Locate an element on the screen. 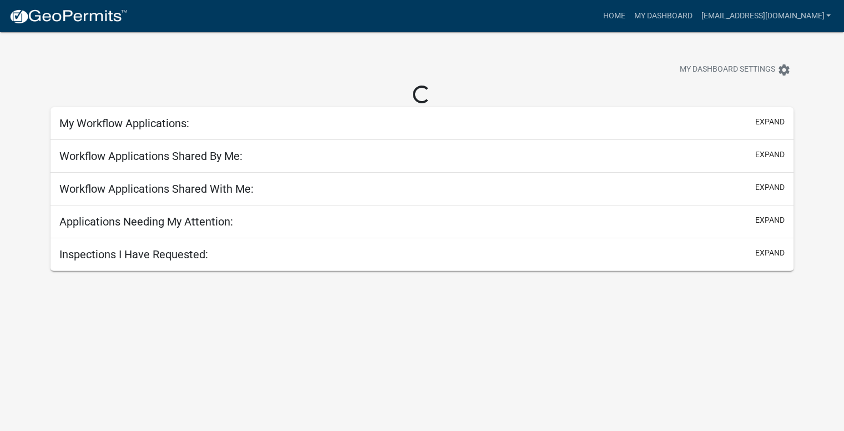 This screenshot has width=844, height=431. h5: My Workflow Applications: is located at coordinates (124, 123).